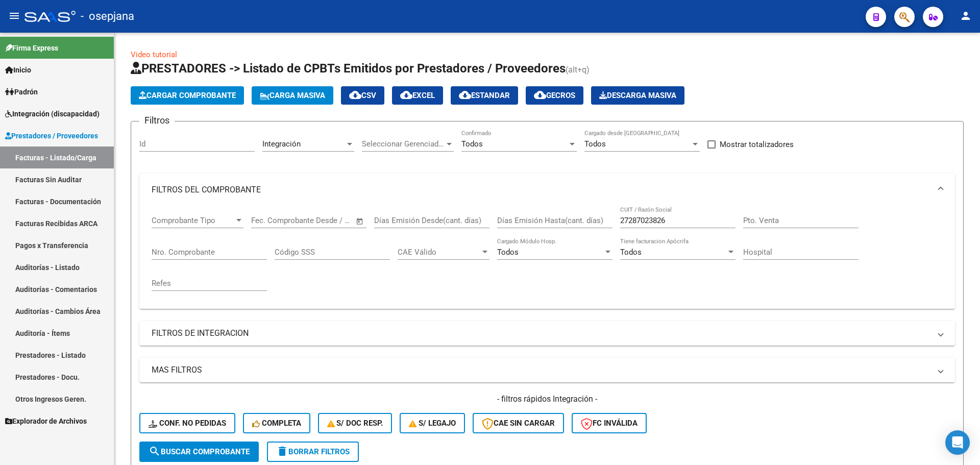  What do you see at coordinates (153, 55) in the screenshot?
I see `a: Video tutorial` at bounding box center [153, 55].